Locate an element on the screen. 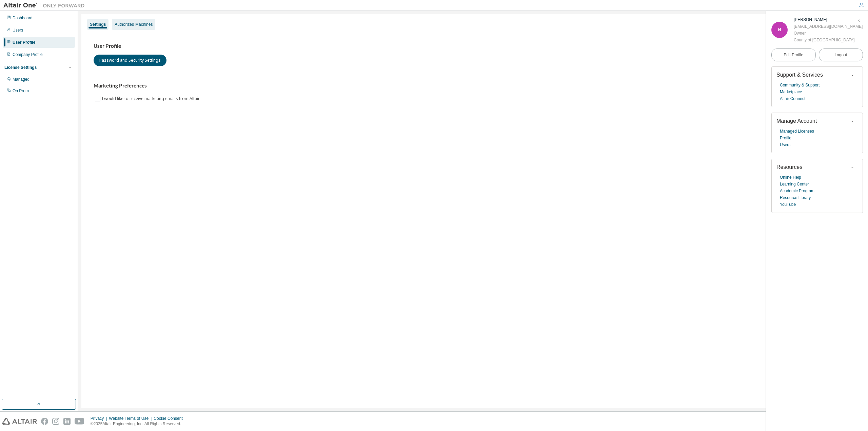  div: User Profile is located at coordinates (24, 43).